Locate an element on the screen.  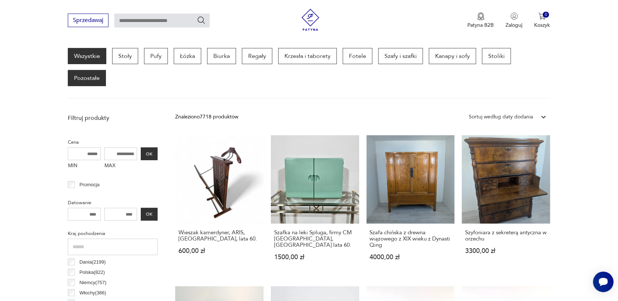
label: MAX is located at coordinates (121, 166).